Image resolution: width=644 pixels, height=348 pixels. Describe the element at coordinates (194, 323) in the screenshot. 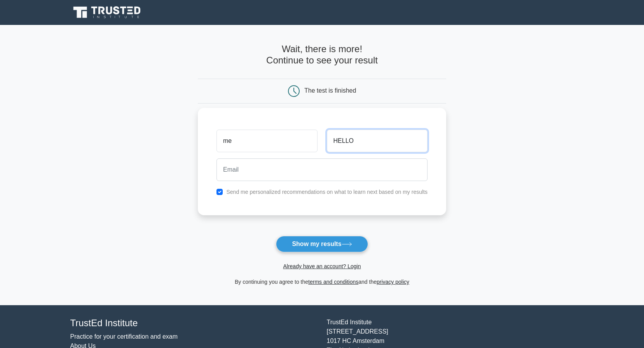

I see `h4: TrustEd Institute` at that location.